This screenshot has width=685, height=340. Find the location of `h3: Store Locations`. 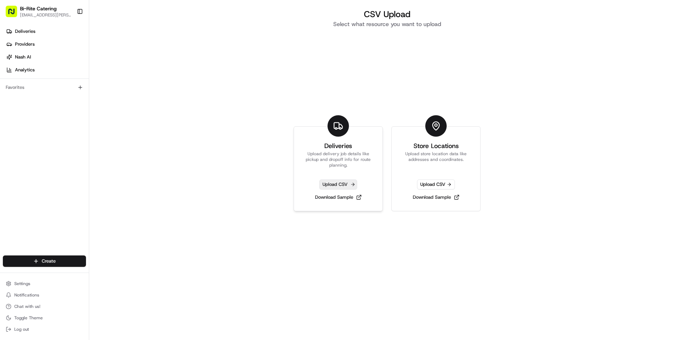

h3: Store Locations is located at coordinates (436, 146).